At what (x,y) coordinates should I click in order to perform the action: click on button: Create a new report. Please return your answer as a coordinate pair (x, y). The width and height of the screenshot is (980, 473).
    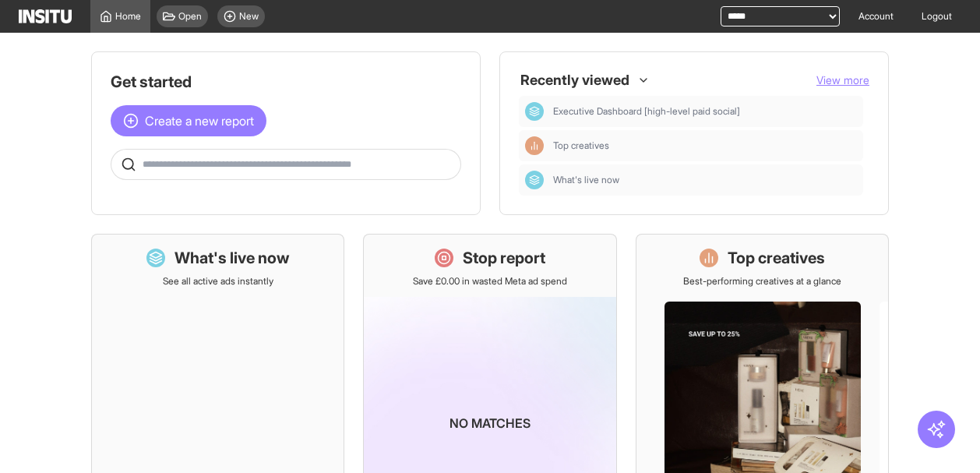
    Looking at the image, I should click on (188, 121).